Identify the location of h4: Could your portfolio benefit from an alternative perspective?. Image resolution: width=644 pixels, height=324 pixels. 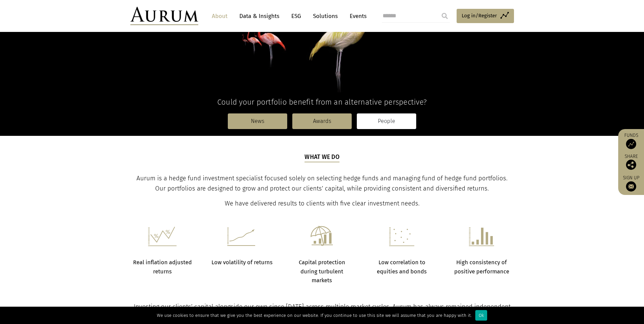
(322, 102).